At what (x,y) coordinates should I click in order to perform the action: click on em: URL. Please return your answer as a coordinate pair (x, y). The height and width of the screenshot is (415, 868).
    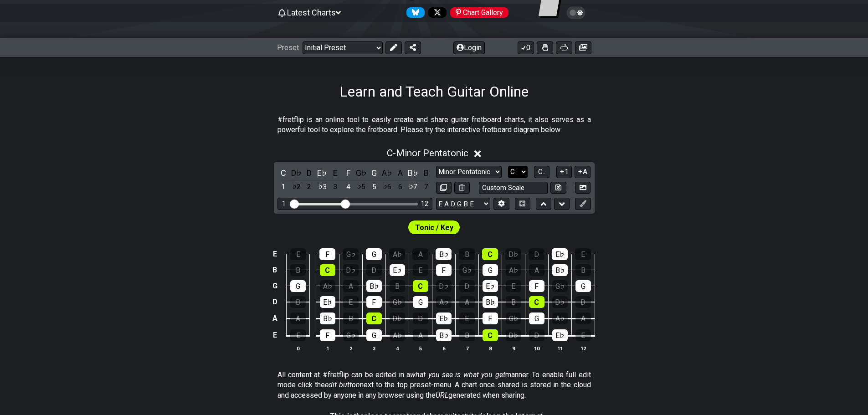
    Looking at the image, I should click on (442, 395).